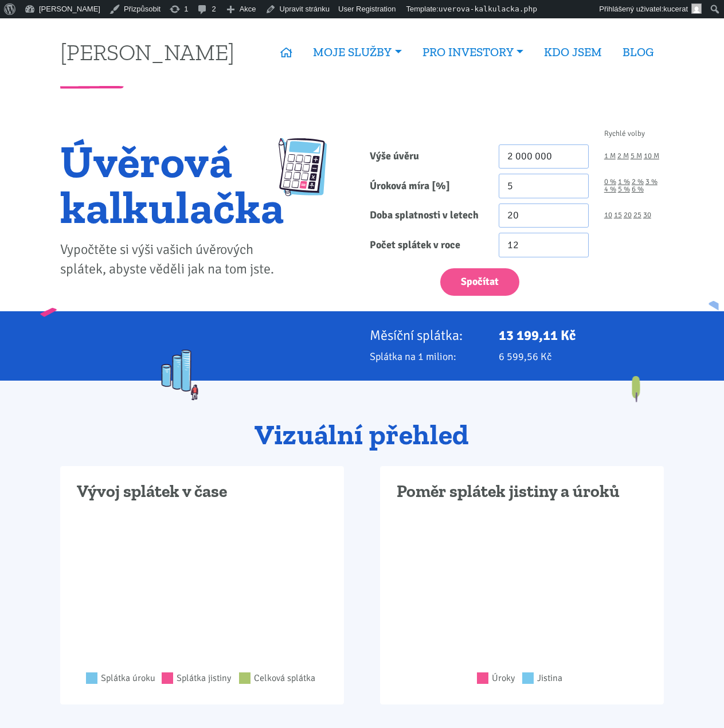  What do you see at coordinates (362, 435) in the screenshot?
I see `h2: Vizuální přehled` at bounding box center [362, 435].